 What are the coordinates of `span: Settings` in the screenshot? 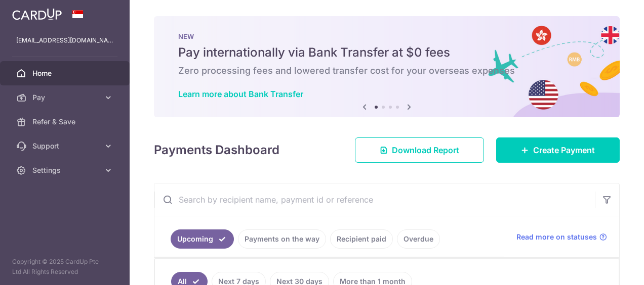 It's located at (66, 170).